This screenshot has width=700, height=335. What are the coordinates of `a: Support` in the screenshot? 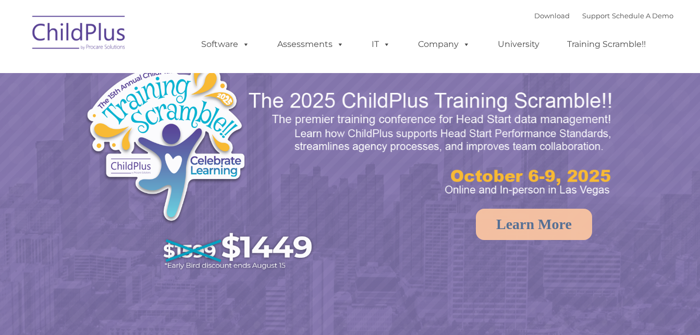 It's located at (596, 16).